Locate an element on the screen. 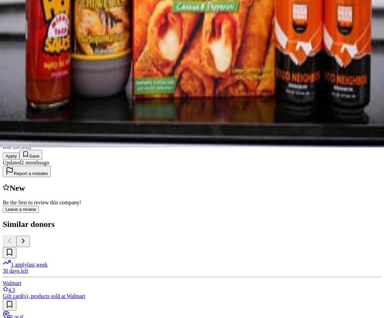 The height and width of the screenshot is (318, 384). div: Gift card(s), products sold at Walmart is located at coordinates (192, 296).